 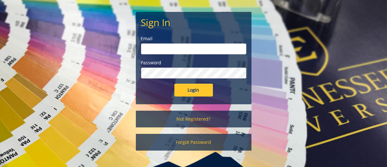 I want to click on a: Forgot Password, so click(x=194, y=142).